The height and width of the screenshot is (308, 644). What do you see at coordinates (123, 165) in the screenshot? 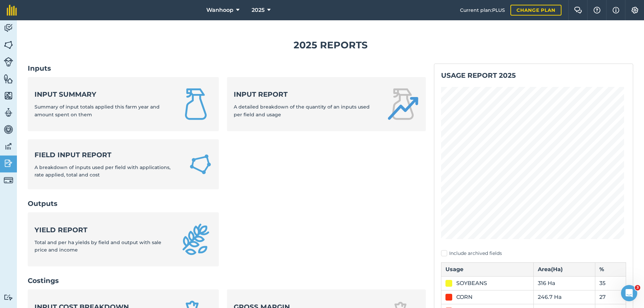
I see `a: Field Input ReportA breakdown of inputs used per field with applications, rate applied, total and...` at bounding box center [123, 165].